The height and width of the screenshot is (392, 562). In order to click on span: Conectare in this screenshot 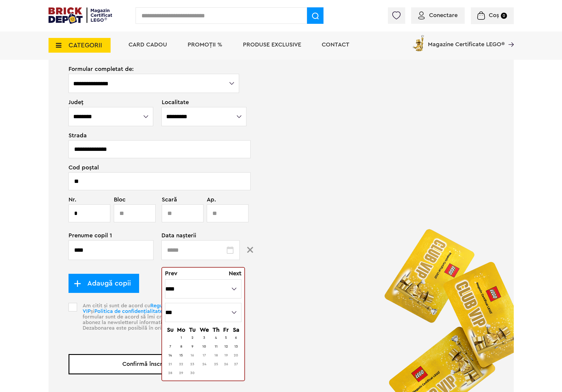, I will do `click(443, 16)`.